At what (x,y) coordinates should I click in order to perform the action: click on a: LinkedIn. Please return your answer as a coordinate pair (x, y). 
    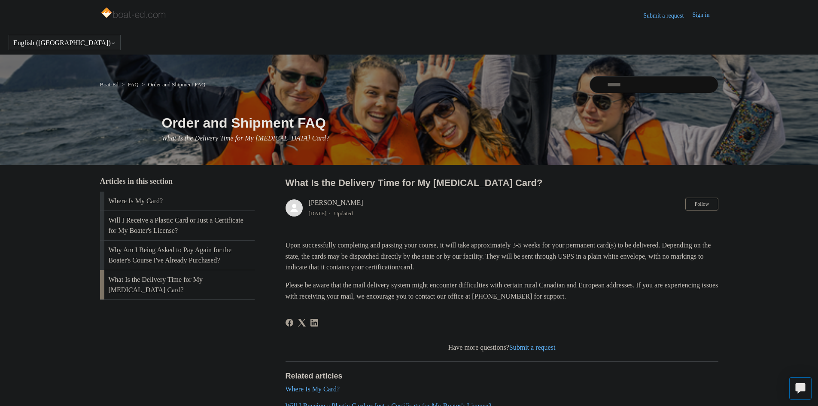
    Looking at the image, I should click on (314, 323).